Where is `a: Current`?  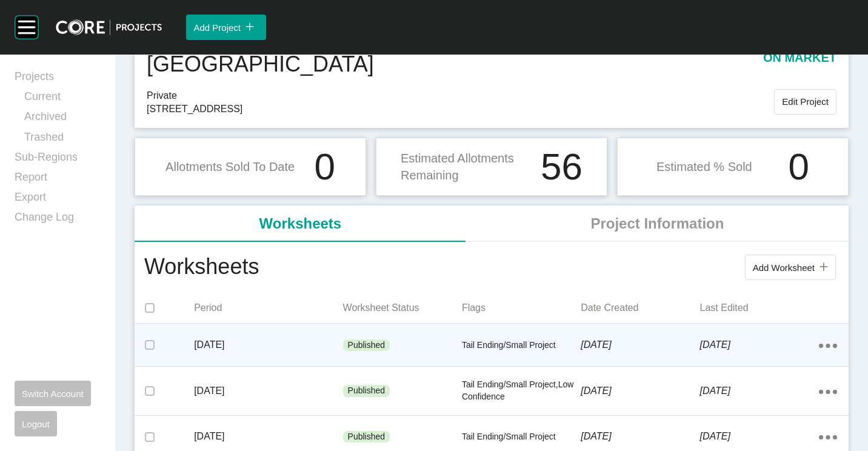 a: Current is located at coordinates (63, 99).